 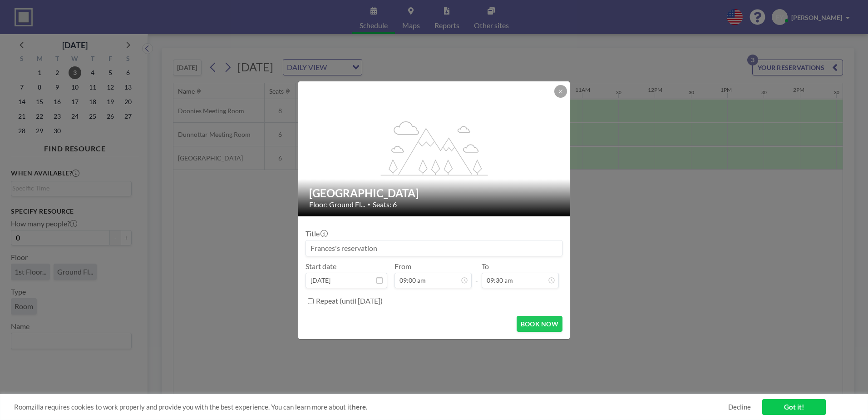 What do you see at coordinates (403, 266) in the screenshot?
I see `label: From` at bounding box center [403, 266].